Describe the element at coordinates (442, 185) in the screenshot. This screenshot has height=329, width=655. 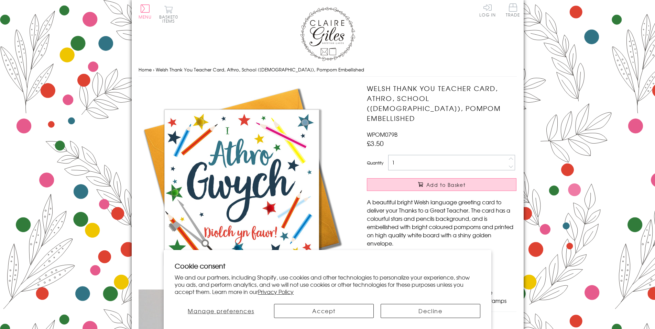
I see `button: Add to Basket` at that location.